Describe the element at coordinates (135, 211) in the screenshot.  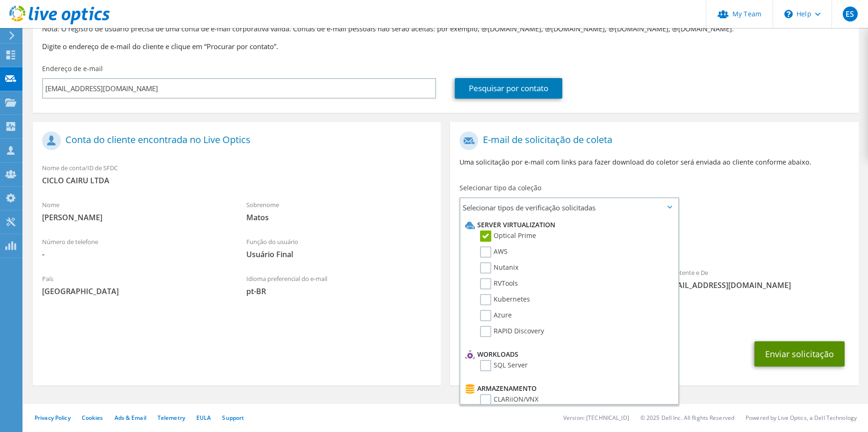
I see `div: Nome` at that location.